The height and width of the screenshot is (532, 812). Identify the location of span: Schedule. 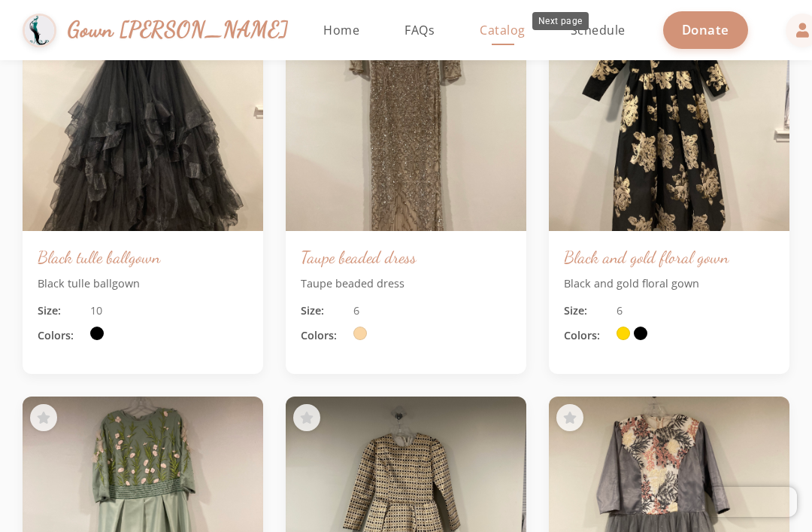
(598, 30).